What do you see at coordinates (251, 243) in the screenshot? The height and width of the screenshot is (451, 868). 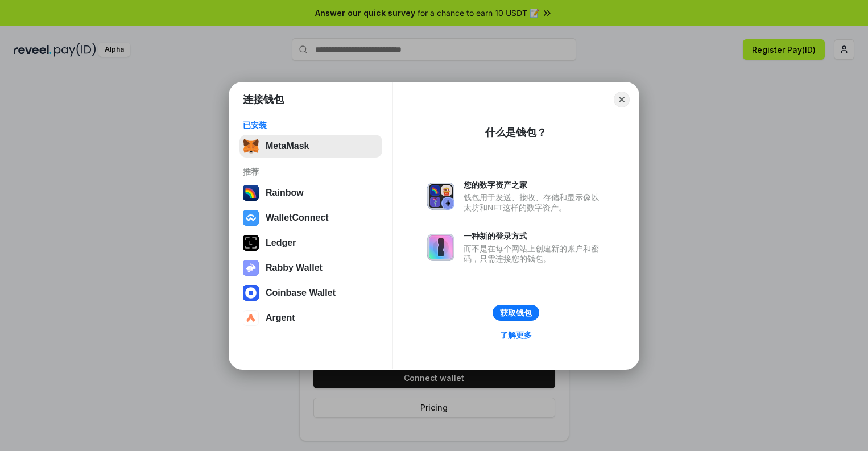 I see `img: svg+xml,%3Csvg%20xmlns%3D%22http%3A%2F%2Fwww.w3.org%2F2000%2Fsvg%22%20width%3D%2228%22%20height%3...` at bounding box center [251, 243].